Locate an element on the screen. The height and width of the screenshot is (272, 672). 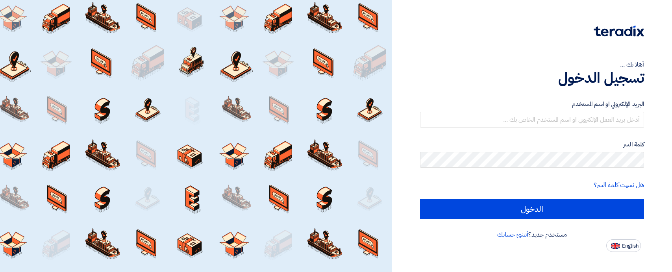
div: أهلا بك ... is located at coordinates (532, 65).